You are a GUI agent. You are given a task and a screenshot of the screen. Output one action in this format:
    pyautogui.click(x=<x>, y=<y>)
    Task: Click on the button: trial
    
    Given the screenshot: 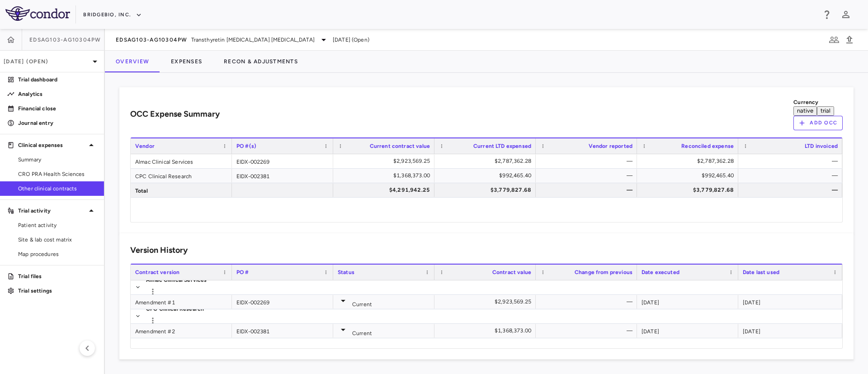 What is the action you would take?
    pyautogui.click(x=825, y=111)
    